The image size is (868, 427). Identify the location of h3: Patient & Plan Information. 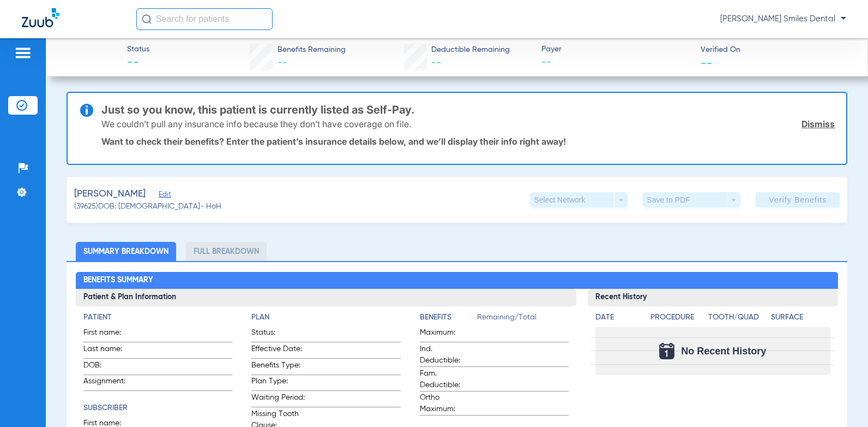
(326, 297).